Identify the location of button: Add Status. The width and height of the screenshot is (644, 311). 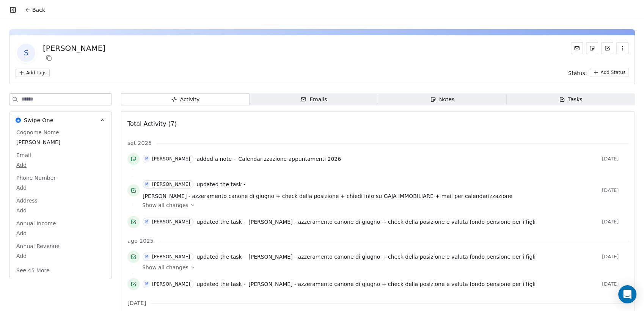
(609, 72).